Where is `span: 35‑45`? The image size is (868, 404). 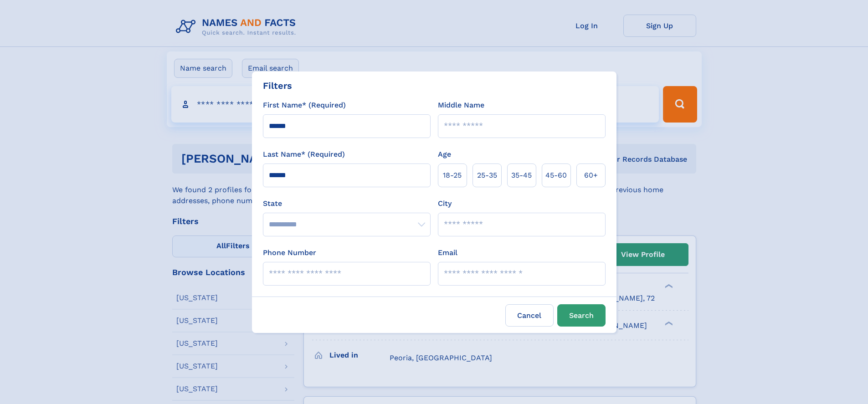 span: 35‑45 is located at coordinates (521, 175).